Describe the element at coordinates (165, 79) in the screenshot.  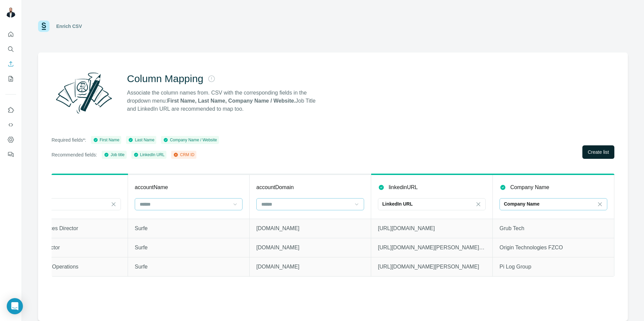
I see `h2: Column Mapping` at that location.